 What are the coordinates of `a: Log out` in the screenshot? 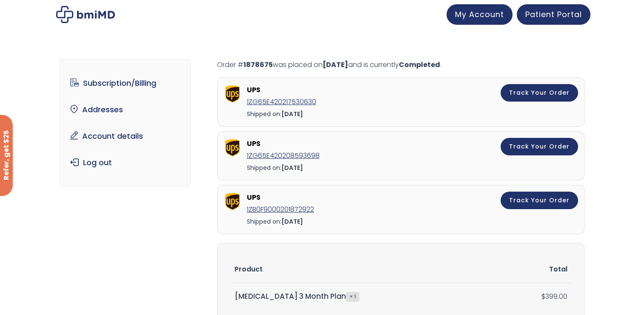 It's located at (125, 163).